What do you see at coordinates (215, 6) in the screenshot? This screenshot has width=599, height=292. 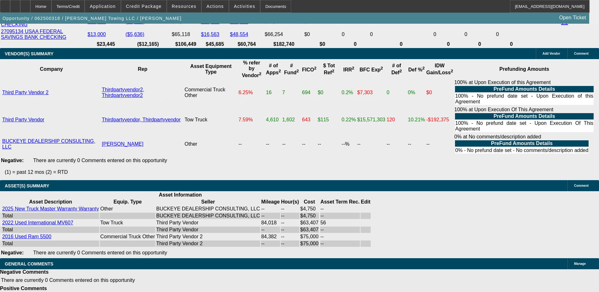 I see `span: Actions` at bounding box center [215, 6].